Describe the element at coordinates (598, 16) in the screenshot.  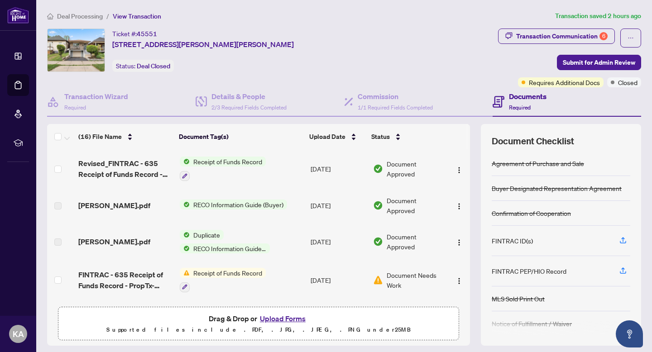
I see `article: Transaction saved 2 hours ago` at that location.